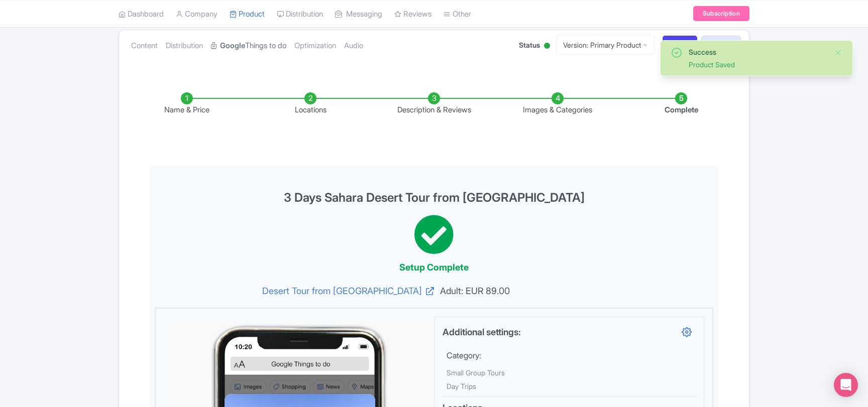 This screenshot has height=407, width=868. Describe the element at coordinates (757, 52) in the screenshot. I see `div: Success` at that location.